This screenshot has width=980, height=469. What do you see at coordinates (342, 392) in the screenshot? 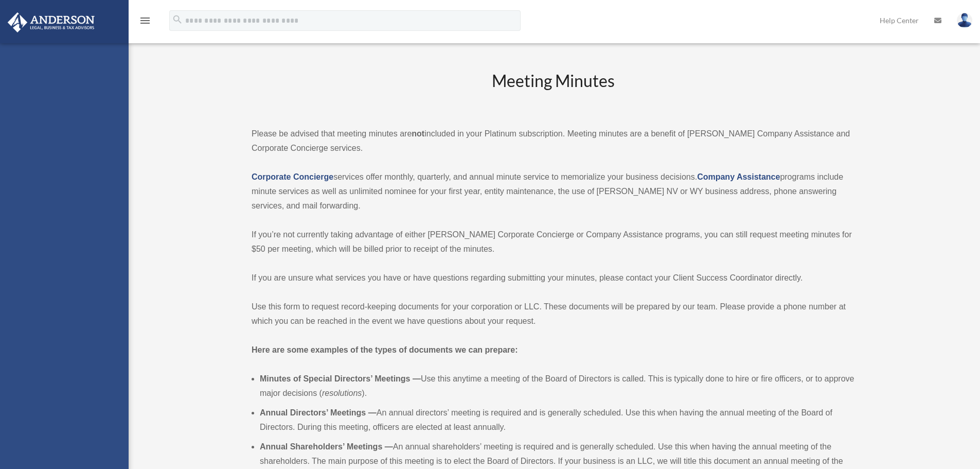
I see `em: resolutions` at bounding box center [342, 392].